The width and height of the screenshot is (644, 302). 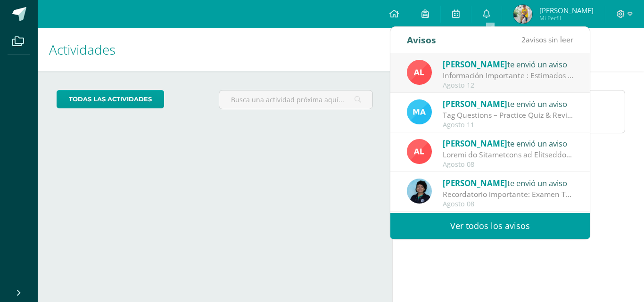 What do you see at coordinates (523, 14) in the screenshot?
I see `img: 626ebba35eea5d832b3e6fc8bbe675af.png` at bounding box center [523, 14].